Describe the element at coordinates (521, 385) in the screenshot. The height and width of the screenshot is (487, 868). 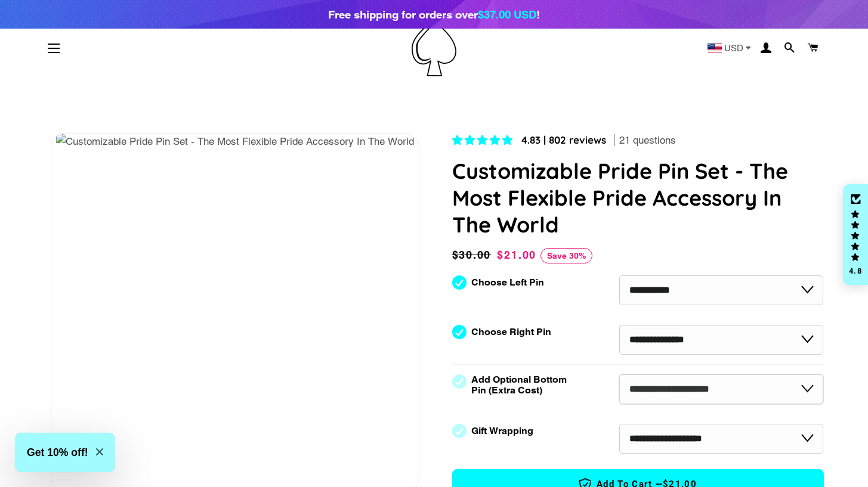
I see `label: Add Optional Bottom Pin (Extra Cost)` at that location.